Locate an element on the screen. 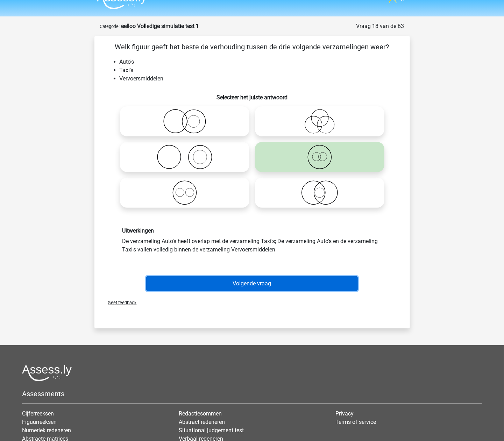  small: Categorie: is located at coordinates (110, 26).